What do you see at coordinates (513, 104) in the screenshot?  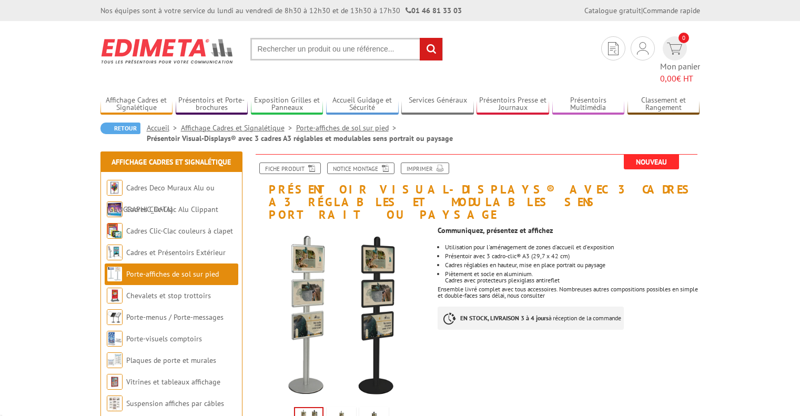 I see `a: Présentoirs Presse et Journaux` at bounding box center [513, 104].